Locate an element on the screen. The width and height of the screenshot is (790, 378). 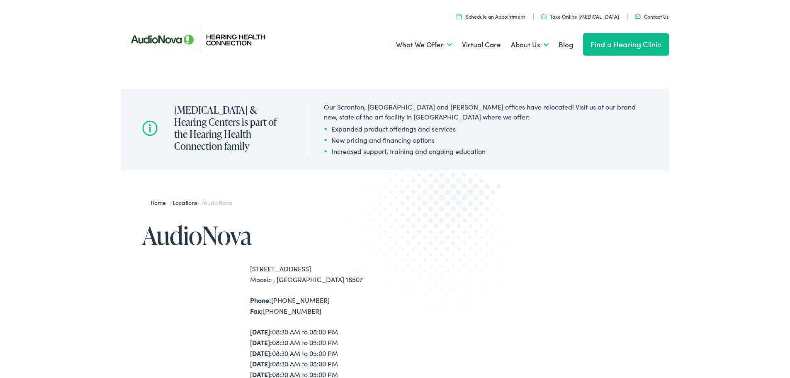
li: New pricing and financing options is located at coordinates (486, 140).